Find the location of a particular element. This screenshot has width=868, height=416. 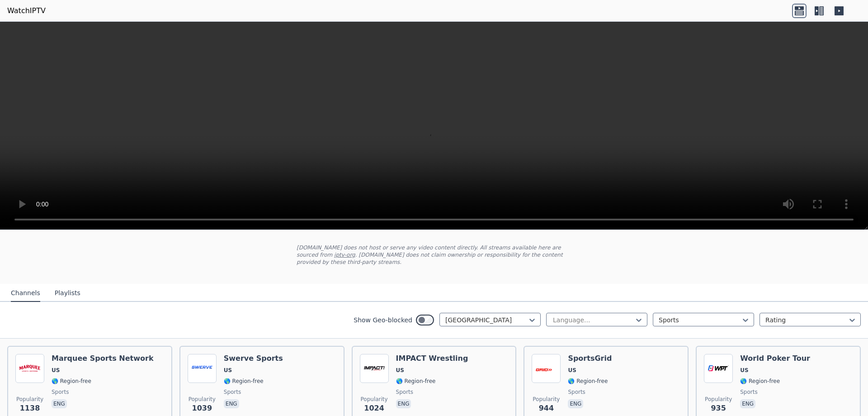

button: Channels is located at coordinates (25, 293).